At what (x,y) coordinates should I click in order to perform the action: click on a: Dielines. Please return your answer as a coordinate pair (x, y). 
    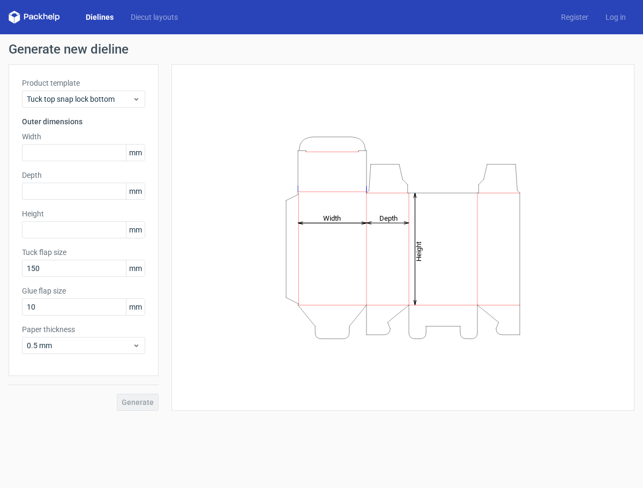
    Looking at the image, I should click on (100, 17).